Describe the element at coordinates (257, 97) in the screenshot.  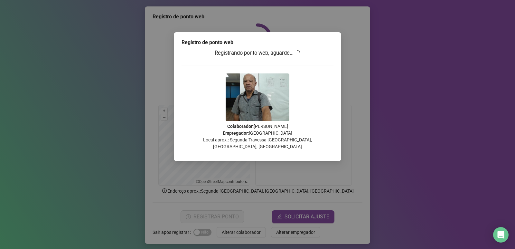
I see `img: 2Q==` at that location.